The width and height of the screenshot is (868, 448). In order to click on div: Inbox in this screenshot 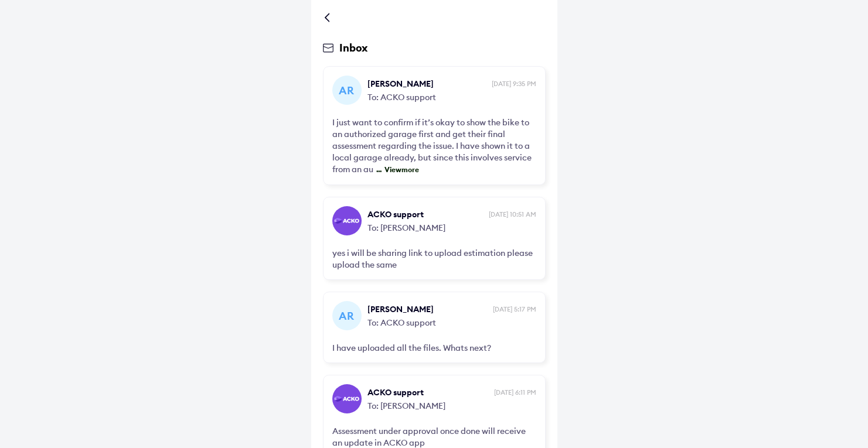, I will do `click(434, 47)`.